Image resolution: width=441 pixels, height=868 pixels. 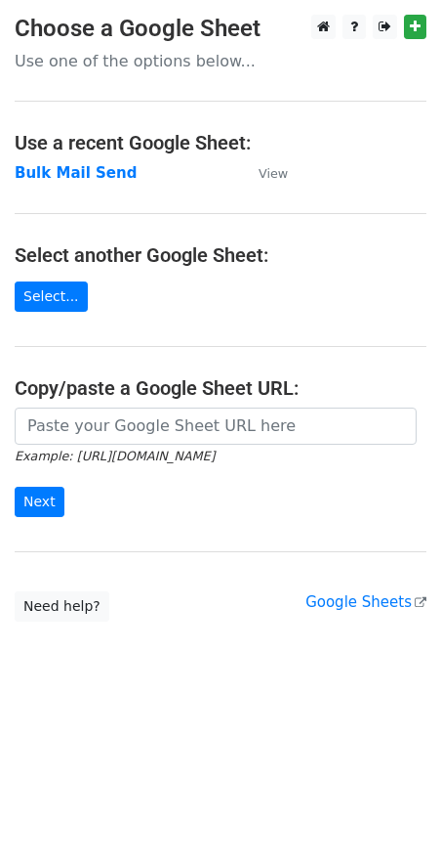 What do you see at coordinates (220, 60) in the screenshot?
I see `p: Use one of the options below...` at bounding box center [220, 60].